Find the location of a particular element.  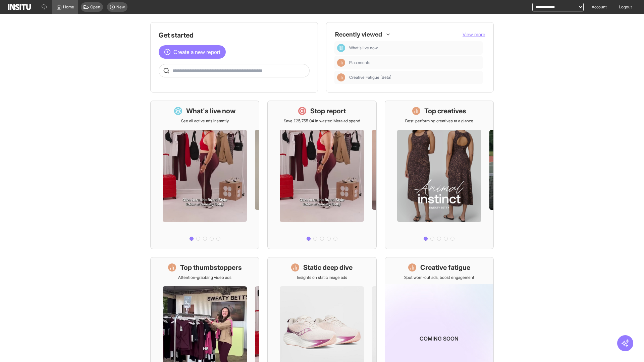

h1: Static deep dive is located at coordinates (328, 267).